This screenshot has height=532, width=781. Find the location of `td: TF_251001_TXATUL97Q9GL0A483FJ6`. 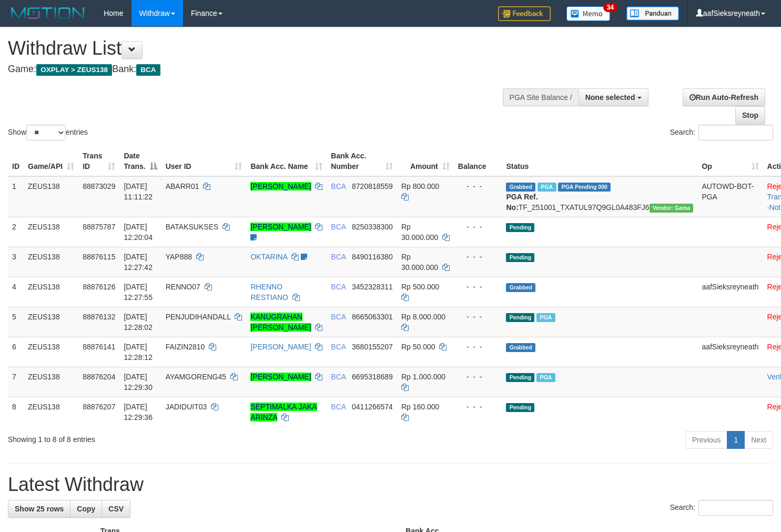

td: TF_251001_TXATUL97Q9GL0A483FJ6 is located at coordinates (600, 197).